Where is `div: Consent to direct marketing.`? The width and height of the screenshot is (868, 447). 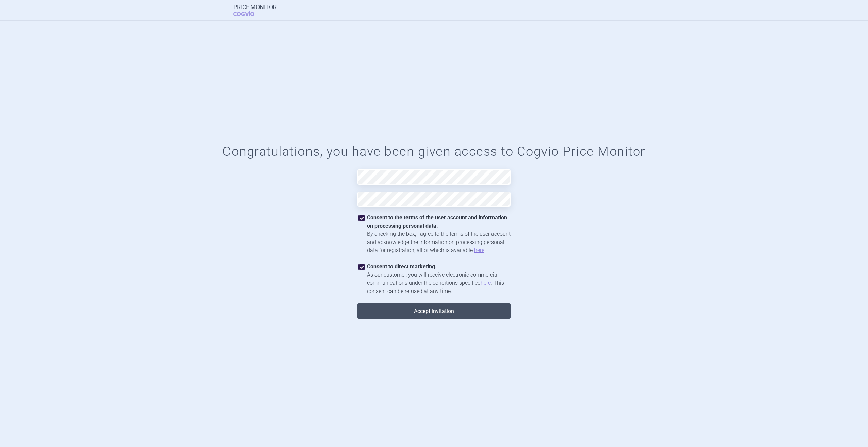 div: Consent to direct marketing. is located at coordinates (439, 266).